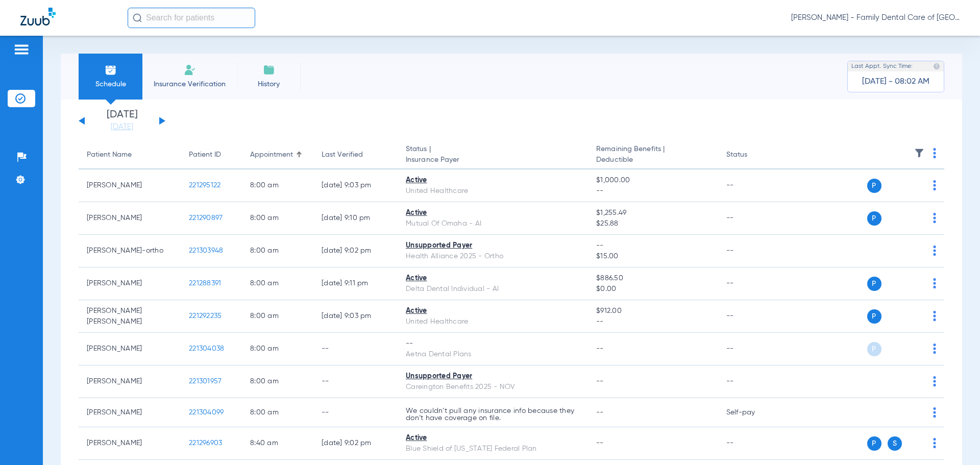 The image size is (980, 465). Describe the element at coordinates (652, 311) in the screenshot. I see `span: $912.00` at that location.